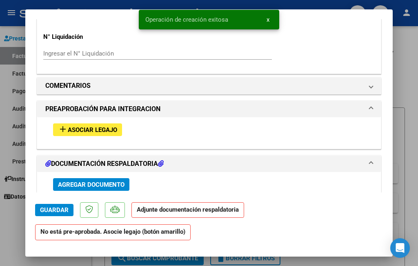 The image size is (418, 266). What do you see at coordinates (187, 20) in the screenshot?
I see `span: Operación de creación exitosa` at bounding box center [187, 20].